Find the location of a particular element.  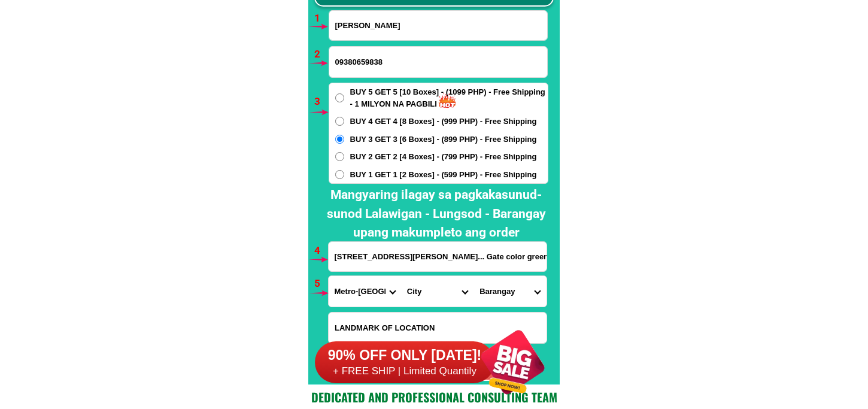

input: Input address is located at coordinates (438, 256).